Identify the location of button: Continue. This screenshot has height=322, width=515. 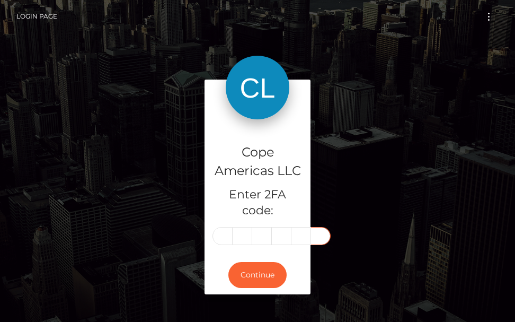
(257, 274).